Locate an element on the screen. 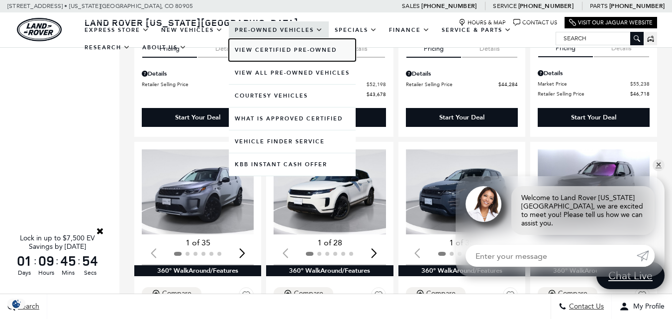 This screenshot has width=672, height=319. span: Contact Us is located at coordinates (585, 307).